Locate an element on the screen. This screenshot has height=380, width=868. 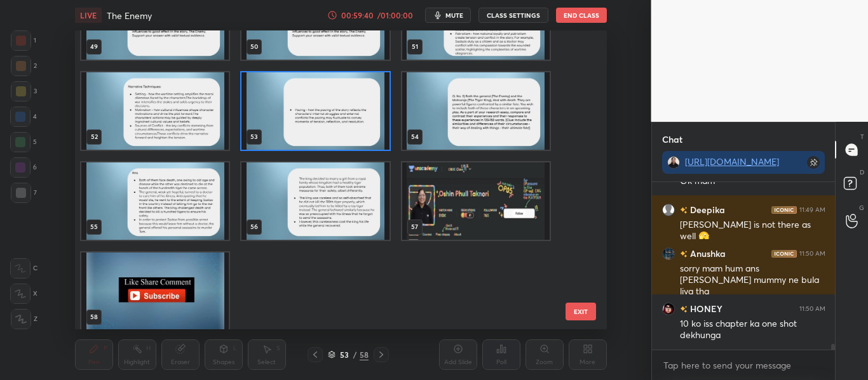
div: X is located at coordinates (24, 294).